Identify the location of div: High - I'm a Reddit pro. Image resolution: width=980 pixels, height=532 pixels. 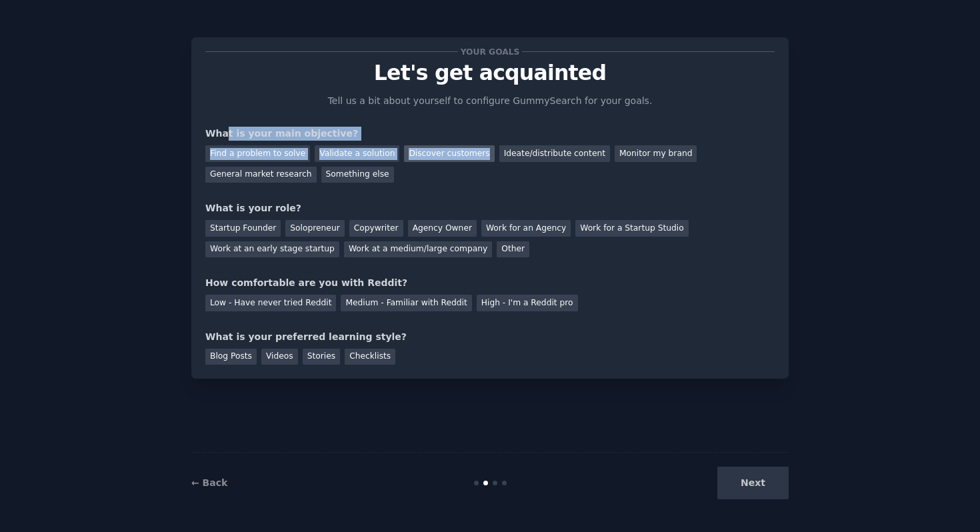
(527, 303).